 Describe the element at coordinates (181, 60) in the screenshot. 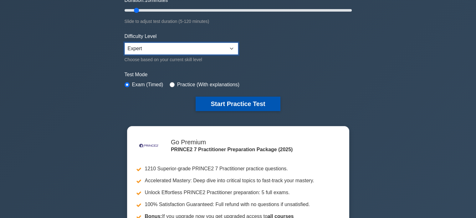

I see `div: Choose based on your current skill level` at that location.